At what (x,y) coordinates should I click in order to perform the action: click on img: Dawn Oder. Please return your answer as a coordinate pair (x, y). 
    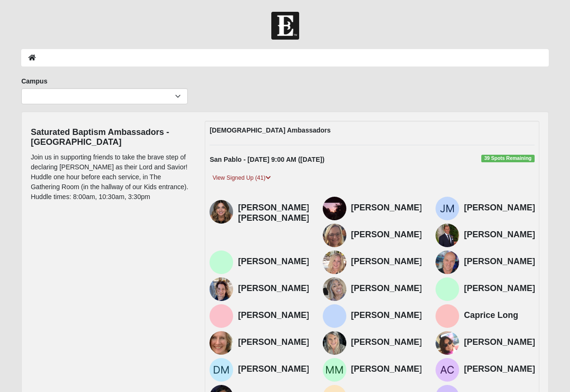
    Looking at the image, I should click on (334, 343).